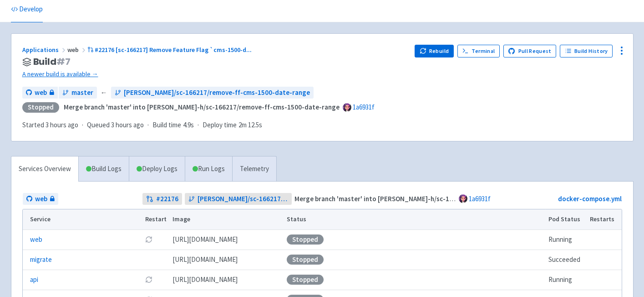 The image size is (644, 297). I want to click on th: Image, so click(226, 220).